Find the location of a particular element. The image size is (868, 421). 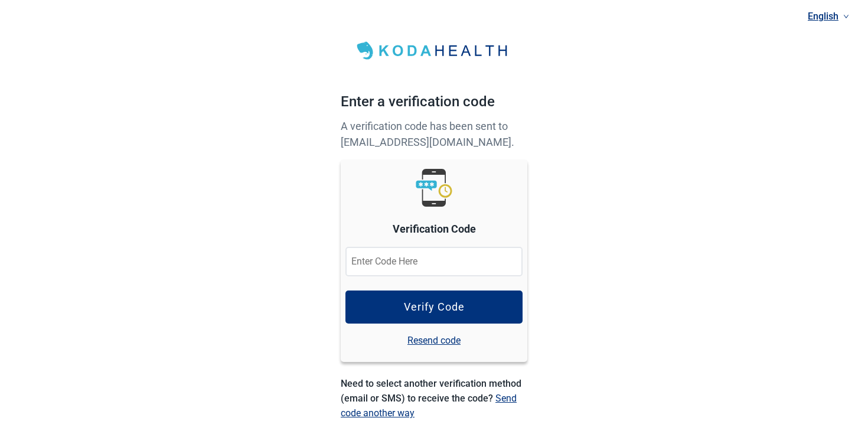

span: down is located at coordinates (846, 16).